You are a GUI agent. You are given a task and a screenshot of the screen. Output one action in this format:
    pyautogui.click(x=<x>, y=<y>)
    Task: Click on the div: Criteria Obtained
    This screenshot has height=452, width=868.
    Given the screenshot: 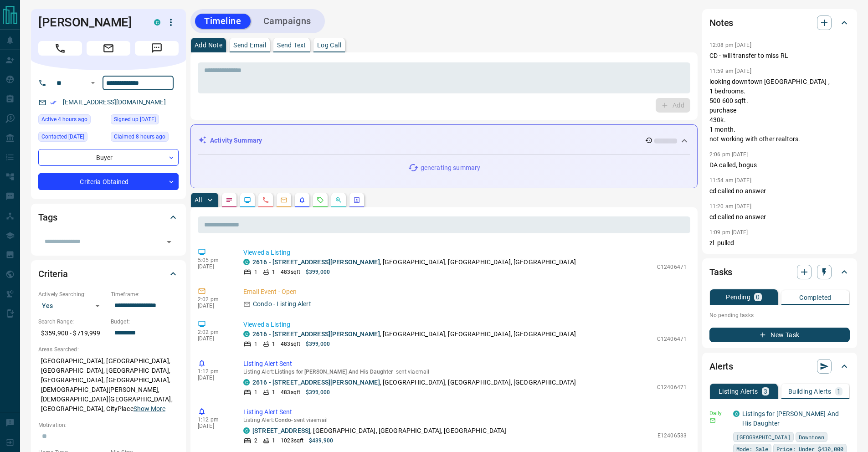 What is the action you would take?
    pyautogui.click(x=109, y=182)
    